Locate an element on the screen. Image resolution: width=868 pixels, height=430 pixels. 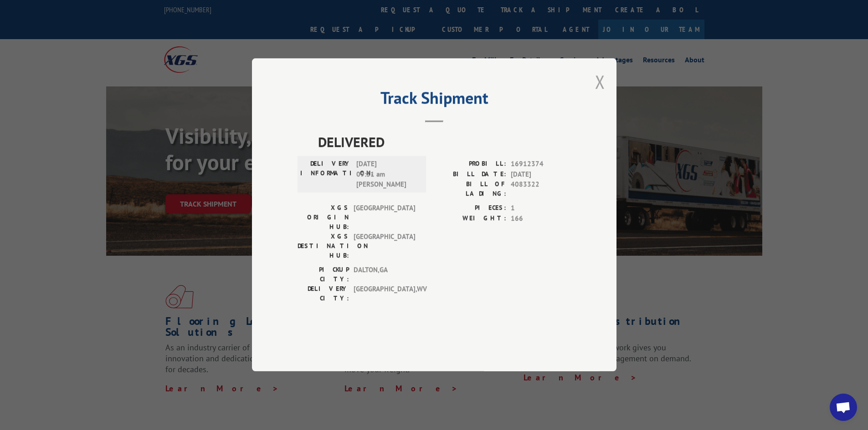
label: BILL DATE: is located at coordinates (470, 174).